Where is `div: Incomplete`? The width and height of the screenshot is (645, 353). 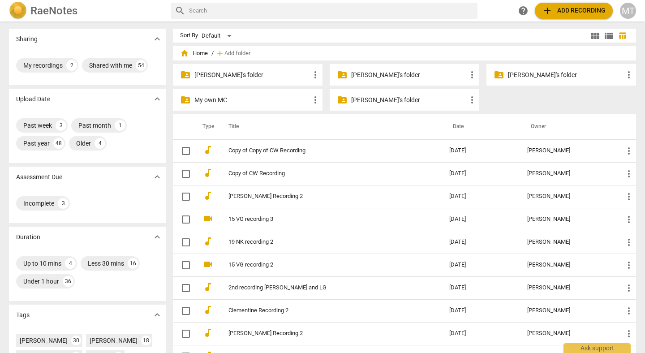 div: Incomplete is located at coordinates (39, 203).